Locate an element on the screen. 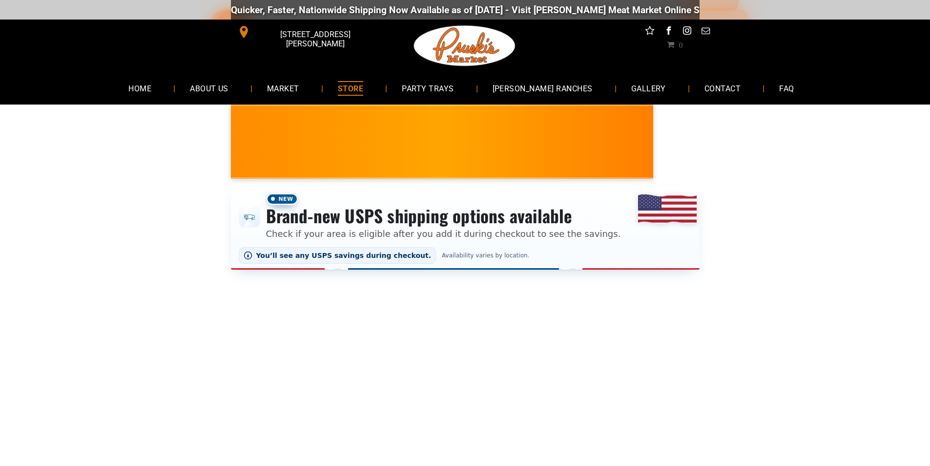  a: Social network is located at coordinates (650, 32).